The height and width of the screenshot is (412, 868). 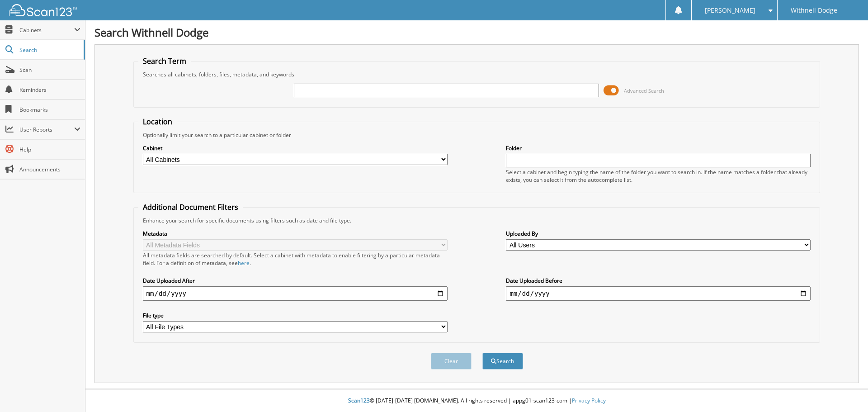 I want to click on div: Enhance your search for specific documents using filters such as date and file type., so click(x=477, y=220).